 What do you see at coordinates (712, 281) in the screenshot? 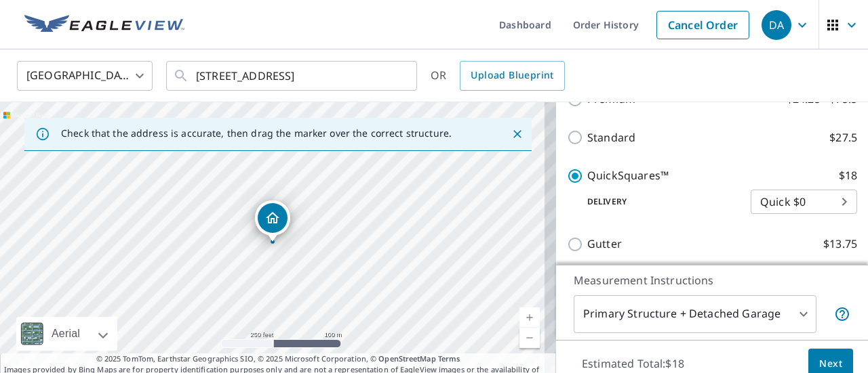
I see `p: Measurement Instructions` at bounding box center [712, 281].